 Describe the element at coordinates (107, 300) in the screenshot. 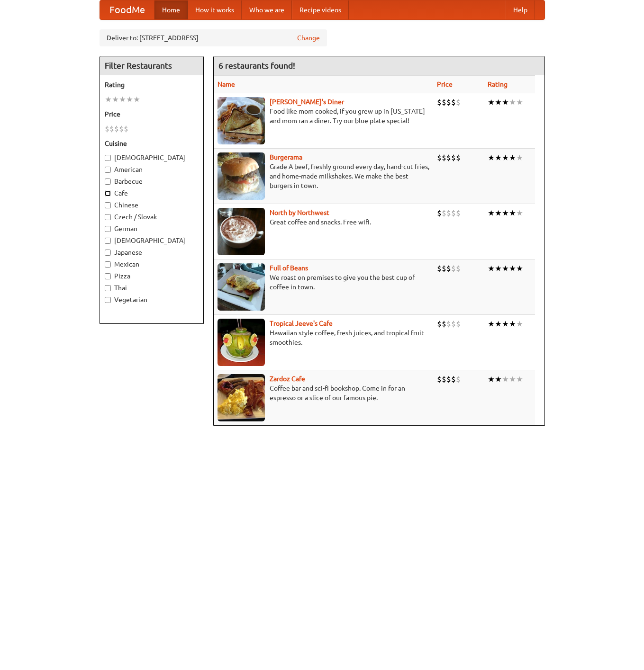

I see `input: Vegetarian` at that location.